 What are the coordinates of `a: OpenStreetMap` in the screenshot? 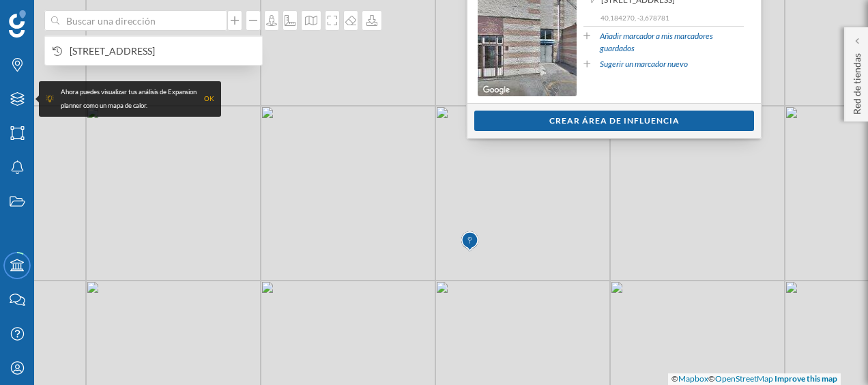 It's located at (744, 378).